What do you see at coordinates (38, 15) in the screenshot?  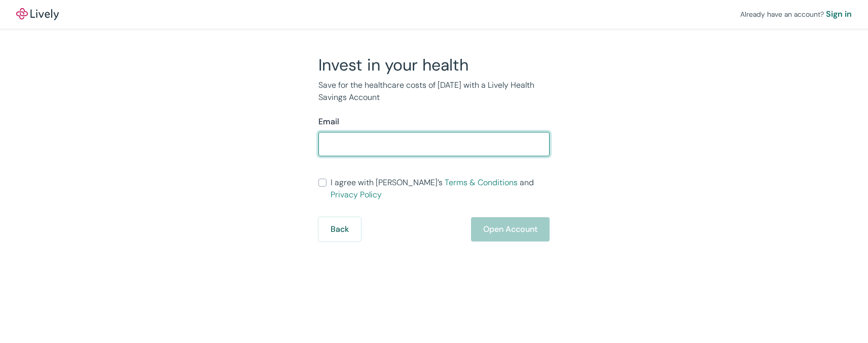 I see `img: Lively` at bounding box center [38, 15].